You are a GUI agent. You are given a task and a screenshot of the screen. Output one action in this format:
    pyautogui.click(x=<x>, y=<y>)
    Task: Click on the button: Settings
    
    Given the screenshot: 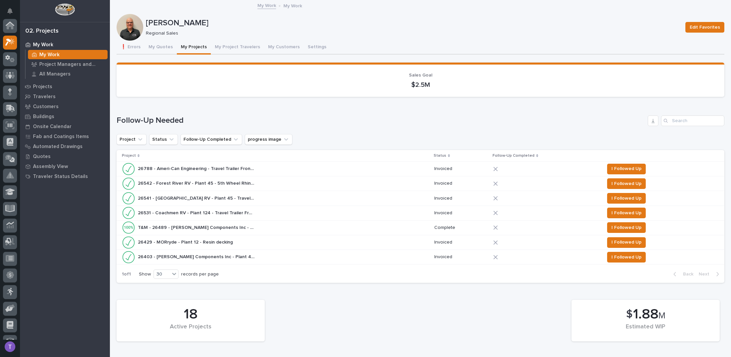 What is the action you would take?
    pyautogui.click(x=317, y=48)
    